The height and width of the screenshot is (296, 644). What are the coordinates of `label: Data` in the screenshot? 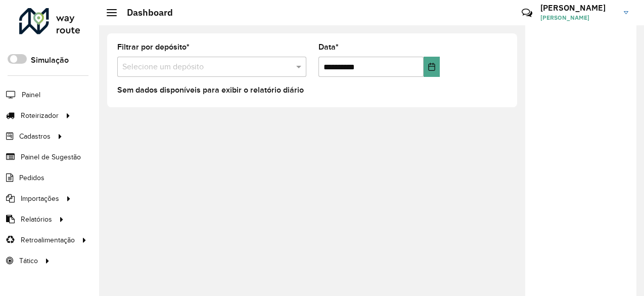 It's located at (329, 47).